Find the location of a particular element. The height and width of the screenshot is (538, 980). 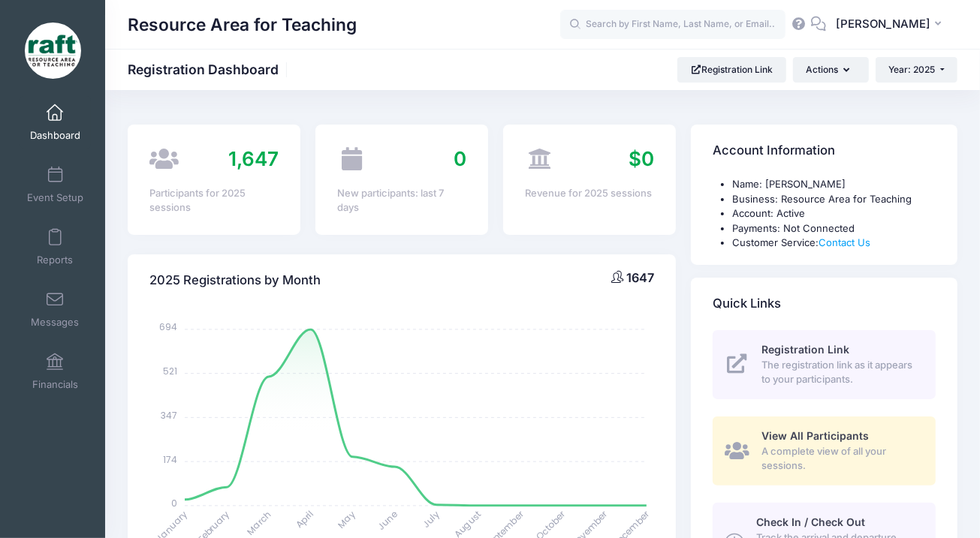

tspan: 174 is located at coordinates (170, 459).